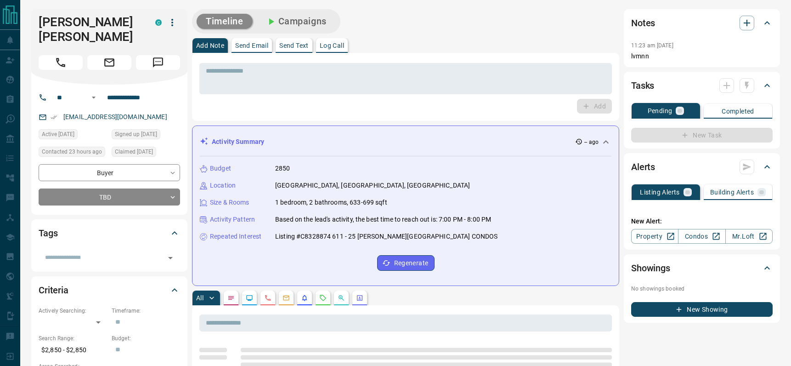  What do you see at coordinates (294, 45) in the screenshot?
I see `p: Send Text` at bounding box center [294, 45].